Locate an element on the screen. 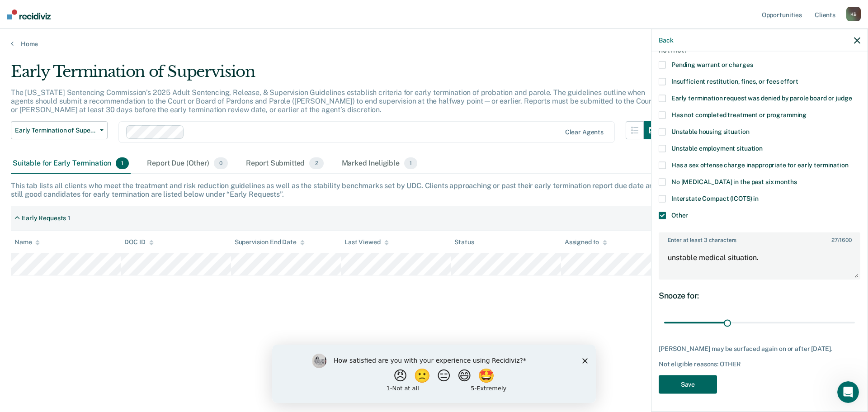 This screenshot has height=412, width=868. div: Clear agents is located at coordinates (584, 132).